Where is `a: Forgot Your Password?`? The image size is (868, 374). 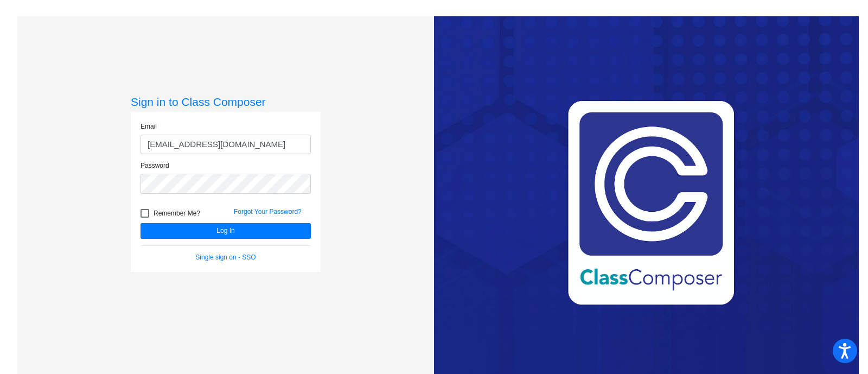 a: Forgot Your Password? is located at coordinates (268, 211).